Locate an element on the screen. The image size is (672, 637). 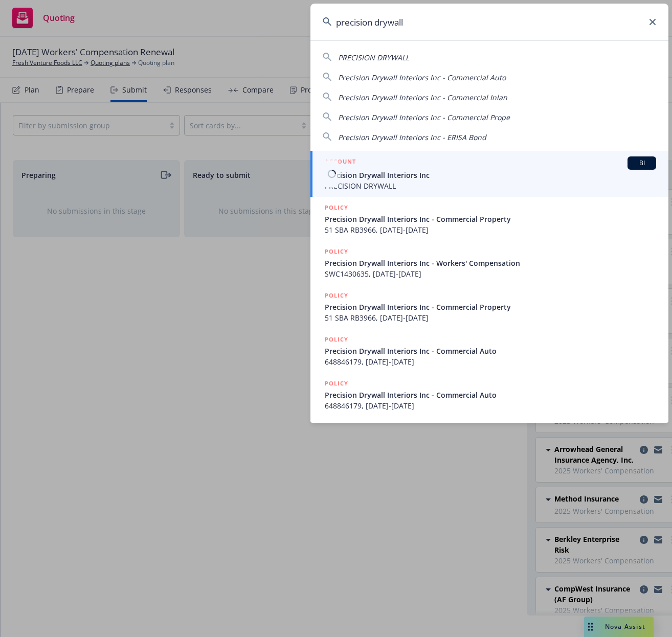
input: Search... is located at coordinates (490, 22).